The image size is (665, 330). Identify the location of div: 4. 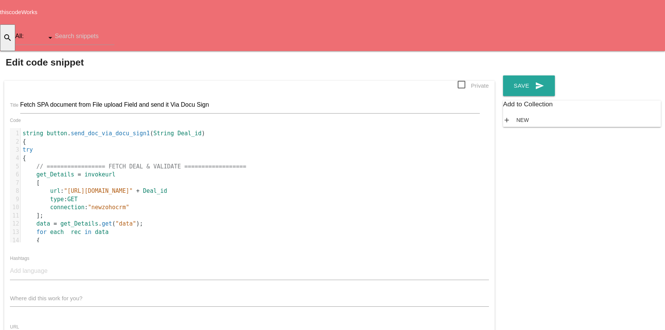
(15, 158).